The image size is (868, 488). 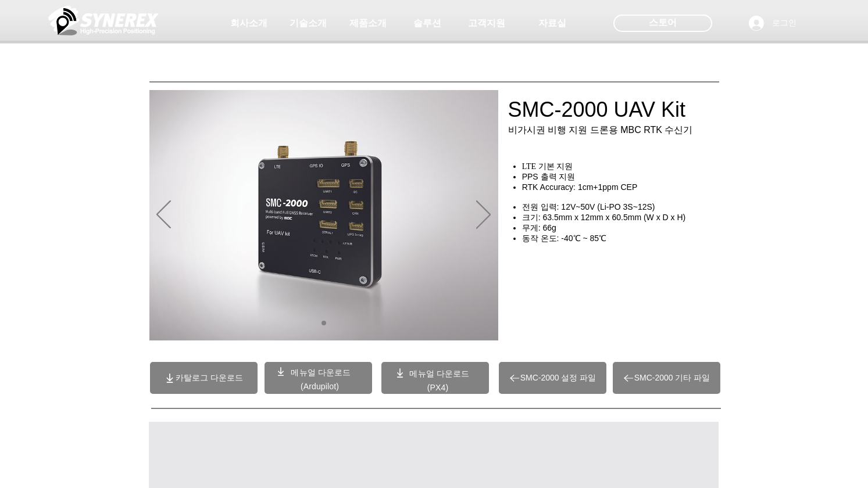 I want to click on a: (PX4), so click(x=438, y=388).